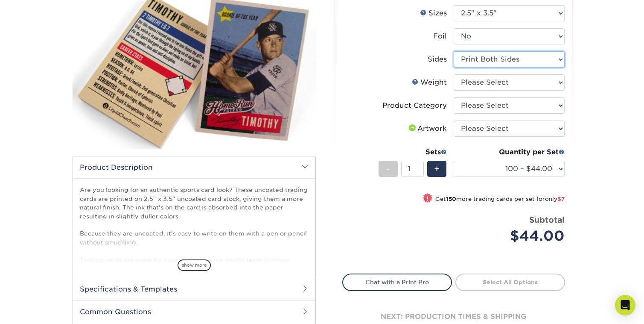 The image size is (644, 324). Describe the element at coordinates (555, 199) in the screenshot. I see `span: only` at that location.